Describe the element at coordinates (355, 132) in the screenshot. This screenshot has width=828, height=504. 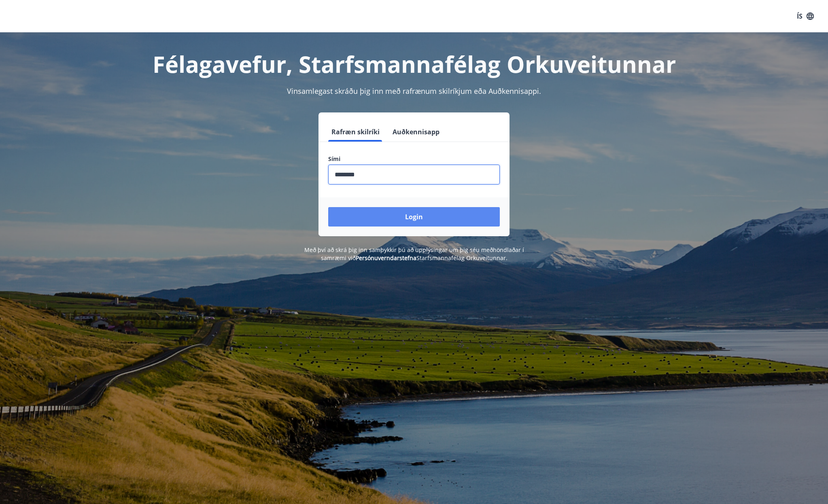
I see `button: Rafræn skilríki` at that location.